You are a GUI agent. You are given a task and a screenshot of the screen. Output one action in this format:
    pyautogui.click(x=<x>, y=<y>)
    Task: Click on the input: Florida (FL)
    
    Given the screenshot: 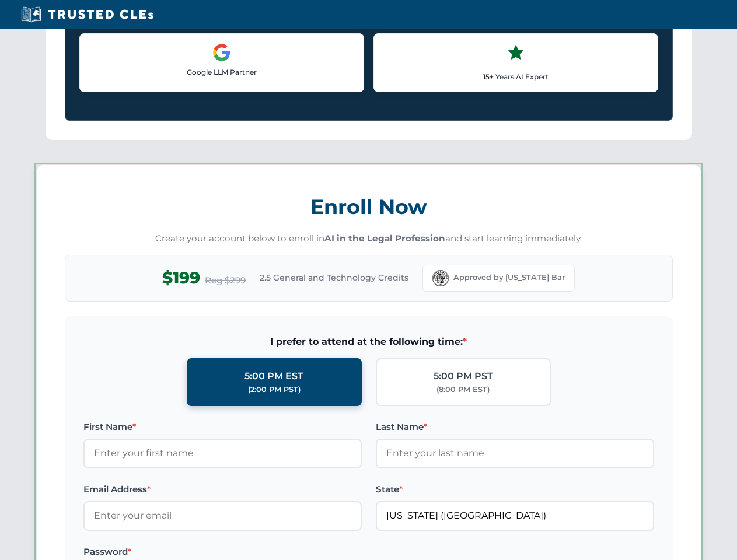 What is the action you would take?
    pyautogui.click(x=514, y=516)
    